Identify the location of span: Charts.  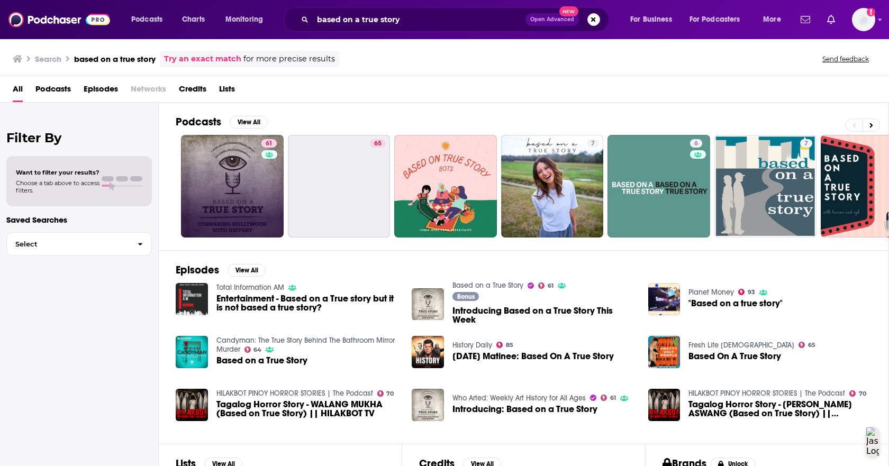
(193, 20).